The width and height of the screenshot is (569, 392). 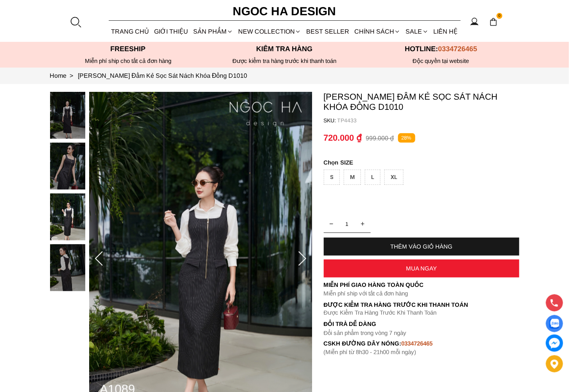 What do you see at coordinates (554, 343) in the screenshot?
I see `img: messenger` at bounding box center [554, 343].